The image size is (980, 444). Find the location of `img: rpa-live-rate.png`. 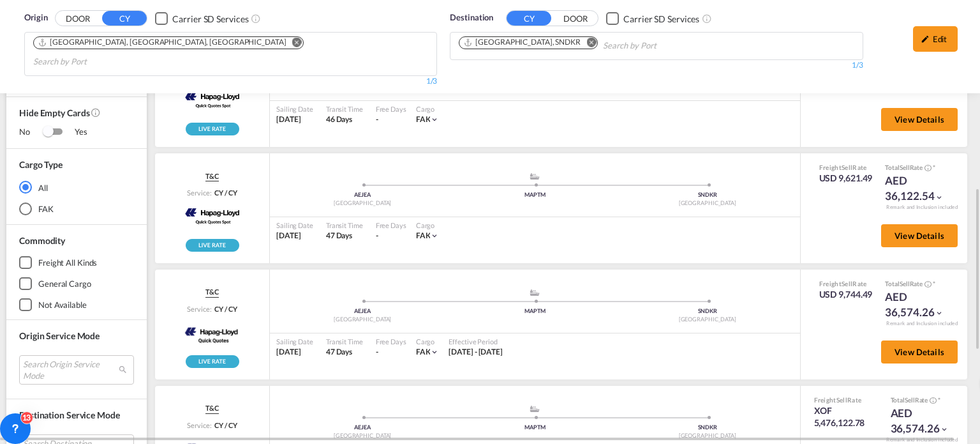

img: rpa-live-rate.png is located at coordinates (212, 245).